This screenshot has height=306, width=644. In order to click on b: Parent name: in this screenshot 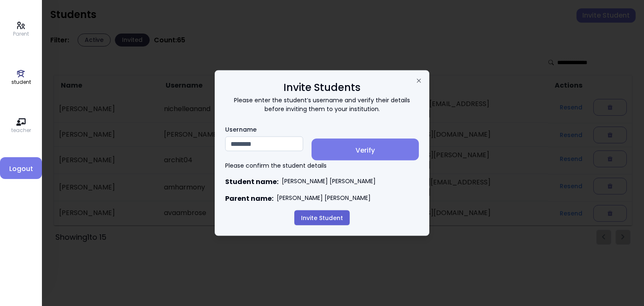, I will do `click(249, 199)`.